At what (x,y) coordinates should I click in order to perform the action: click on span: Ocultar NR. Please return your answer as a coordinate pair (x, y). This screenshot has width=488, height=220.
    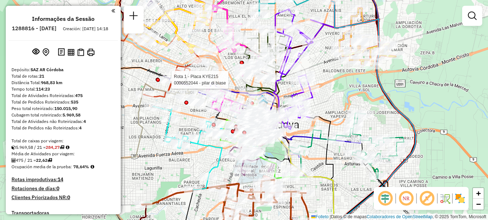
    Looking at the image, I should click on (406, 199).